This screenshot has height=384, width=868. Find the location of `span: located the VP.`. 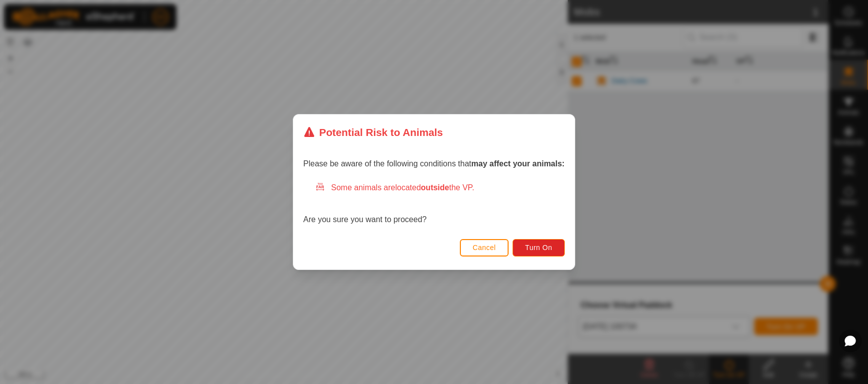

span: located the VP. is located at coordinates (434, 187).